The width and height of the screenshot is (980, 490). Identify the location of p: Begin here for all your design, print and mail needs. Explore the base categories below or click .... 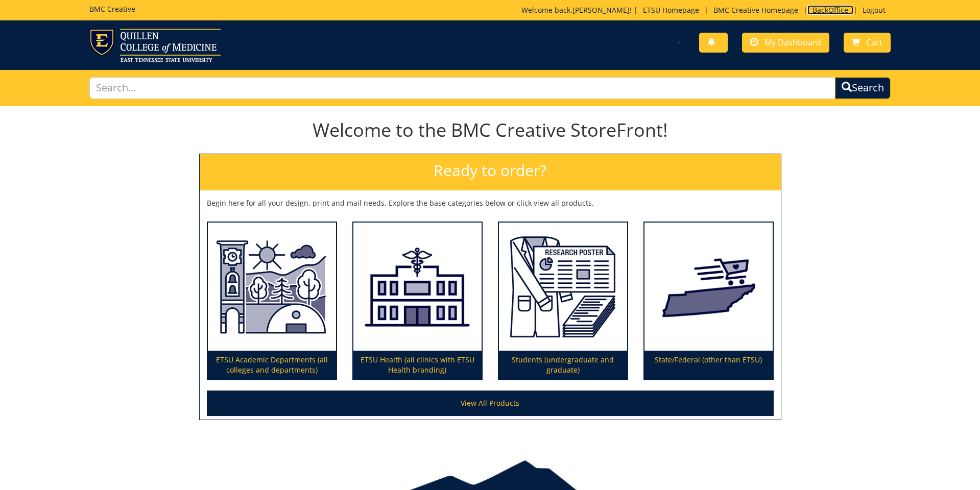
(490, 203).